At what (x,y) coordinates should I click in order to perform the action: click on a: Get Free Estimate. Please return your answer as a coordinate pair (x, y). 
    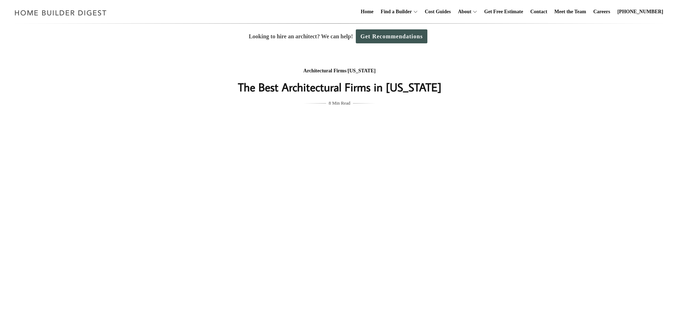
    Looking at the image, I should click on (504, 12).